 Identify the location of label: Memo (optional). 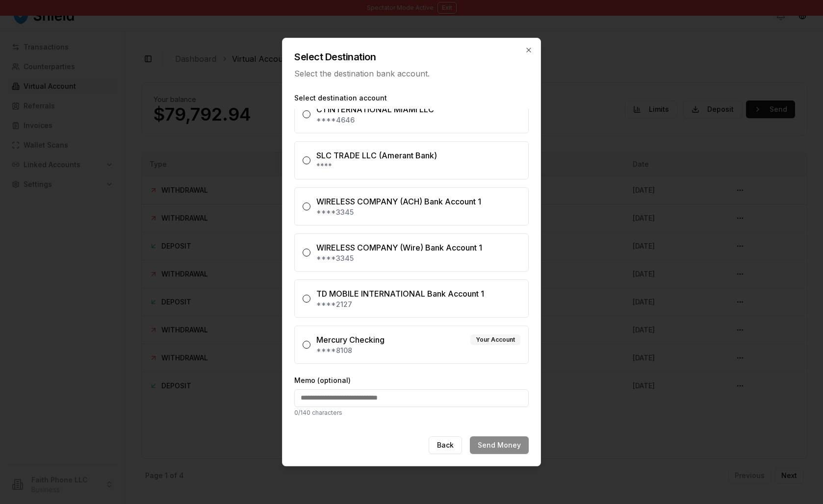
(412, 381).